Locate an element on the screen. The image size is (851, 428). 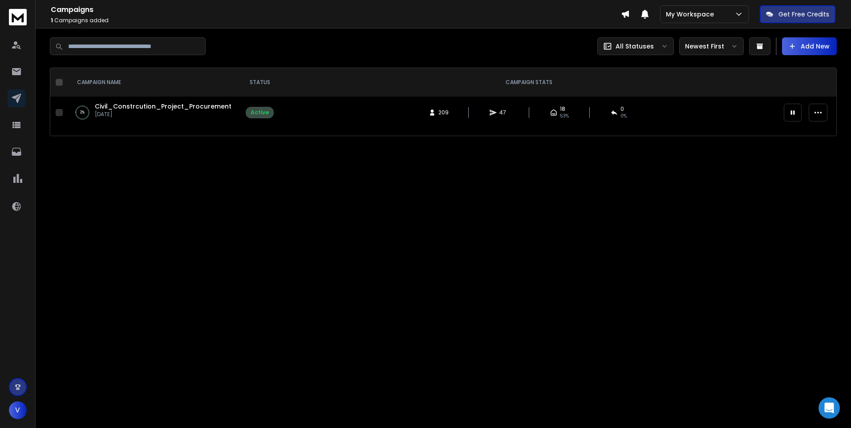
img: logo is located at coordinates (18, 17).